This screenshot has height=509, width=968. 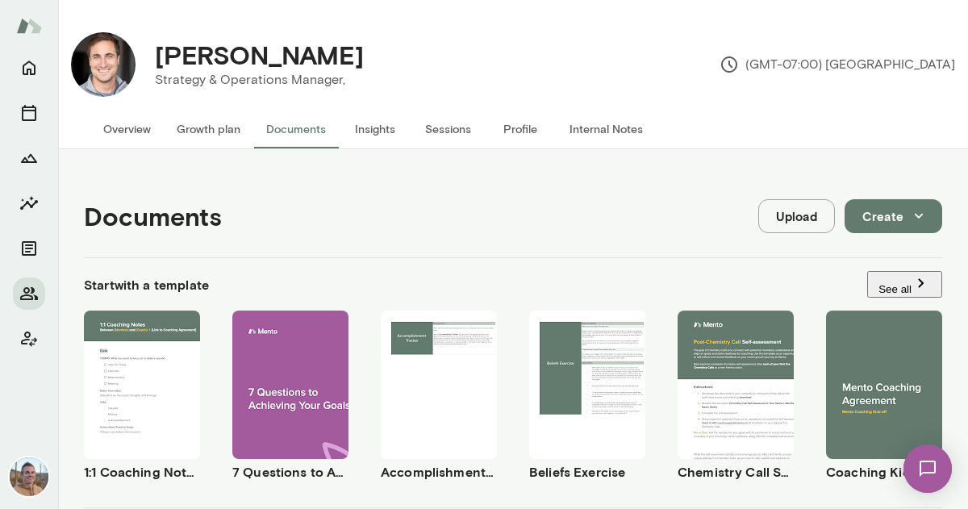 What do you see at coordinates (29, 294) in the screenshot?
I see `button: Members` at bounding box center [29, 294].